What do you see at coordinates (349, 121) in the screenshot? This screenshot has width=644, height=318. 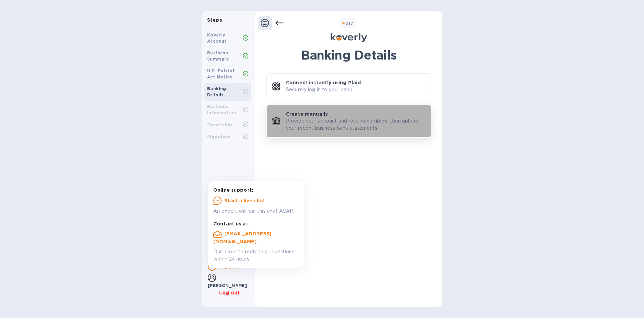 I see `button: Create manuallyProvide your account and routing numbers, then upload your recent business bank st...` at bounding box center [349, 121].